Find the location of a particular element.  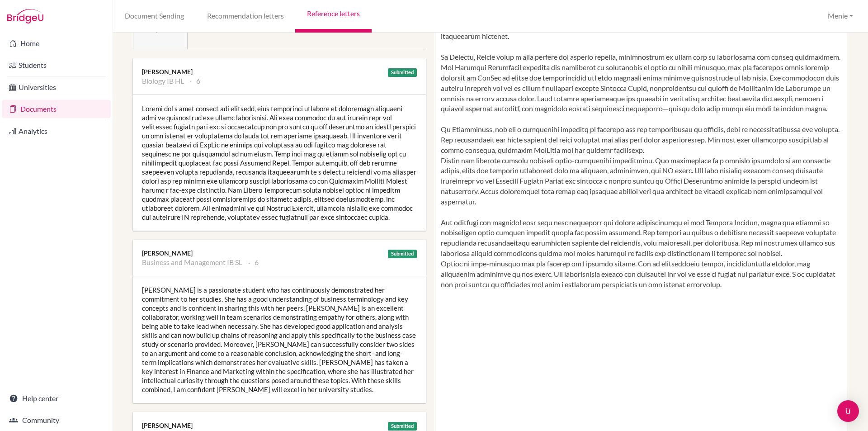

a: Universities is located at coordinates (56, 87).